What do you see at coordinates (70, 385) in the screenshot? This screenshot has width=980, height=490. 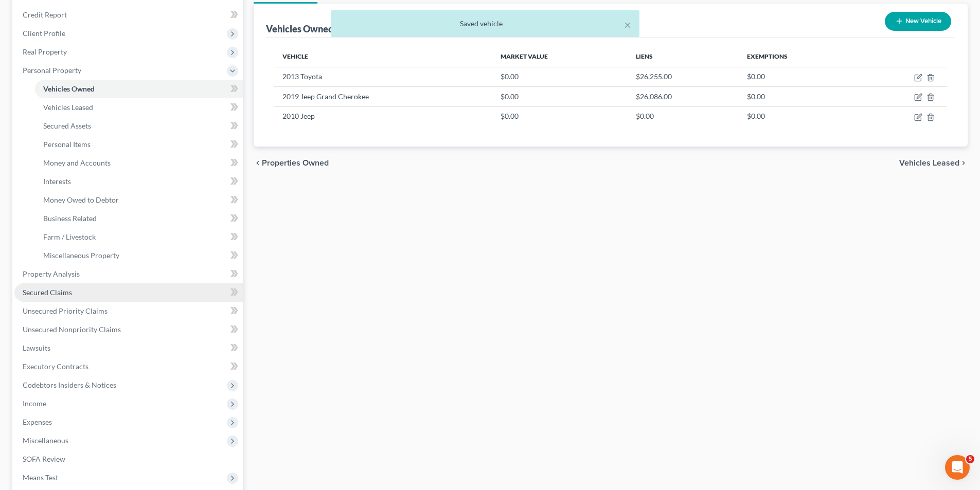 I see `span: Codebtors Insiders & Notices` at bounding box center [70, 385].